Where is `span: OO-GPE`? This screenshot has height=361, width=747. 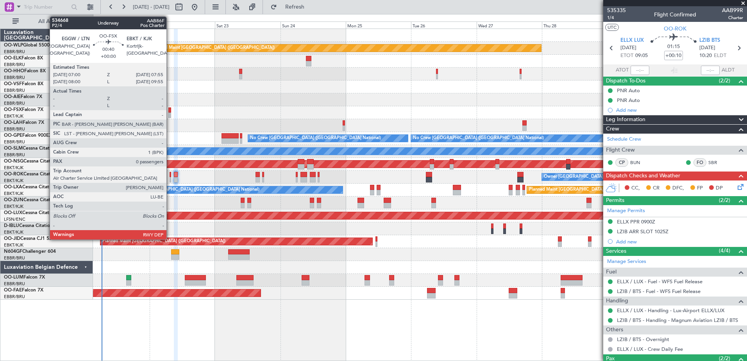
span: OO-GPE is located at coordinates (13, 136).